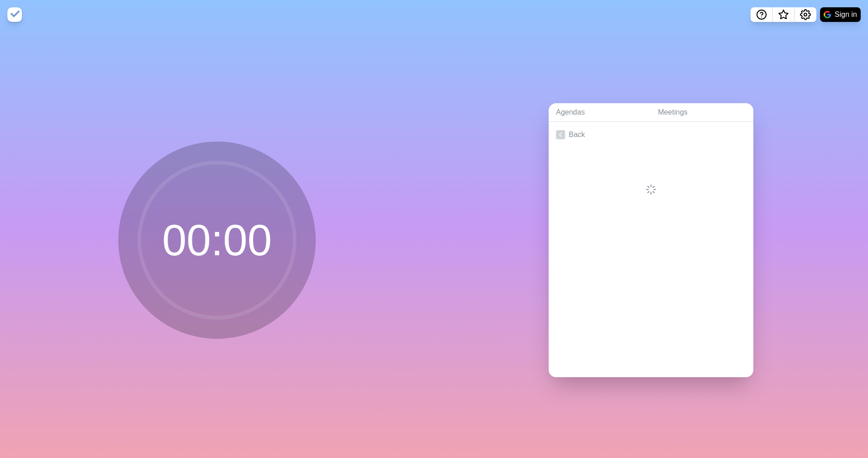 The height and width of the screenshot is (458, 868). I want to click on button: Settings, so click(805, 14).